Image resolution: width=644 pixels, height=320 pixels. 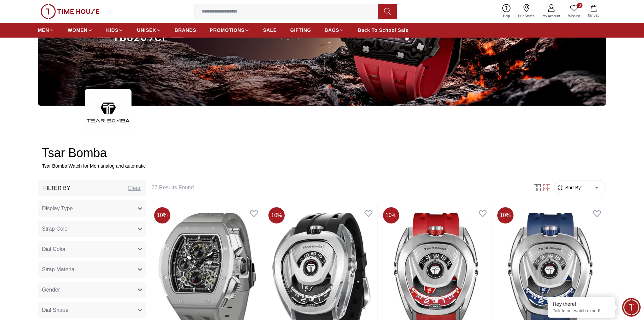 What do you see at coordinates (230, 30) in the screenshot?
I see `a: PROMOTIONS` at bounding box center [230, 30].